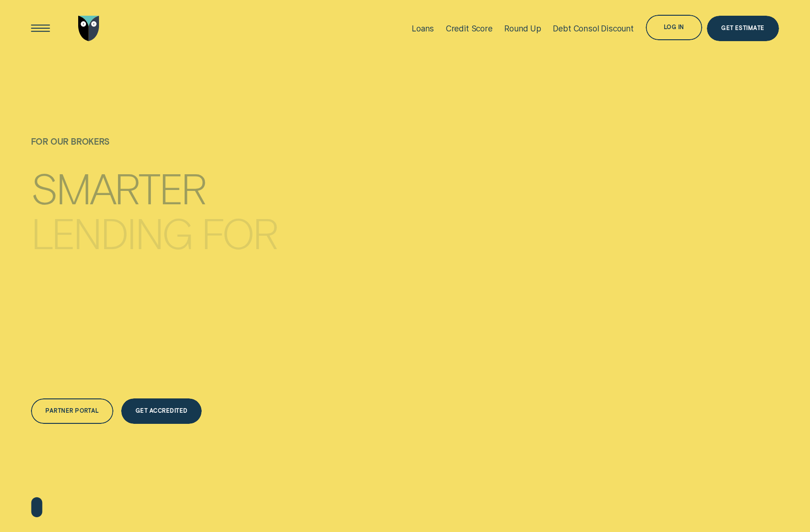  Describe the element at coordinates (159, 150) in the screenshot. I see `h1: For Our Brokers` at that location.